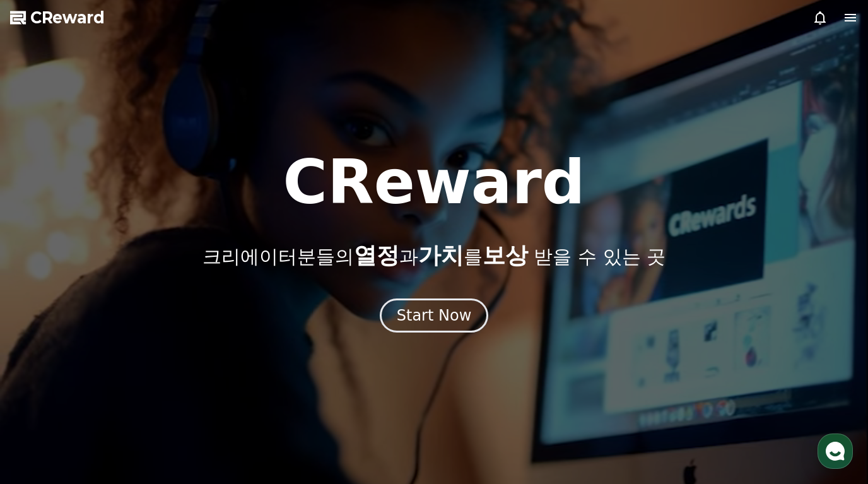 This screenshot has height=484, width=868. What do you see at coordinates (505, 255) in the screenshot?
I see `span: 보상` at bounding box center [505, 255].